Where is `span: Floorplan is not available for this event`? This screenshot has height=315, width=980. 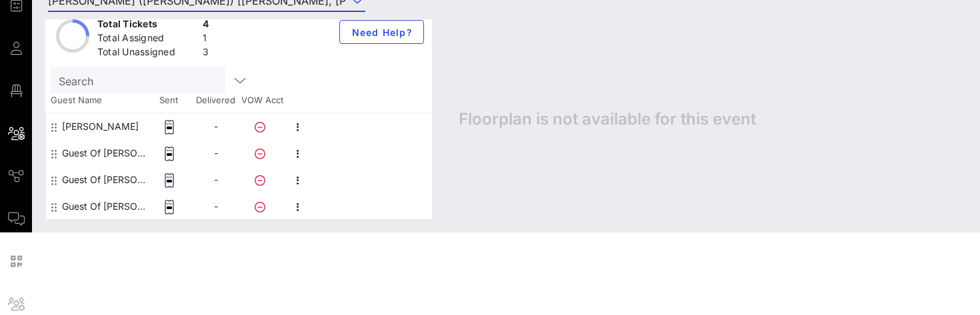 span: Floorplan is not available for this event is located at coordinates (608, 120).